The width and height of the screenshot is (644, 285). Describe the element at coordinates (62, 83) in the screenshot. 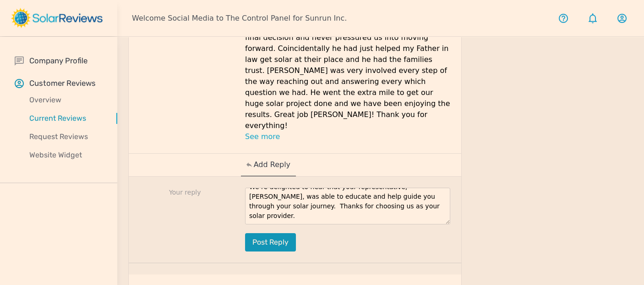

I see `p: Customer Reviews` at that location.